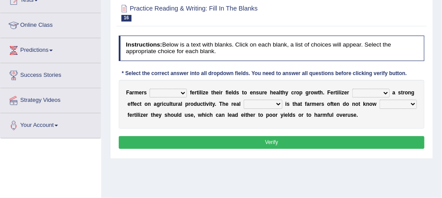 The image size is (442, 198). Describe the element at coordinates (367, 104) in the screenshot. I see `b: n` at that location.